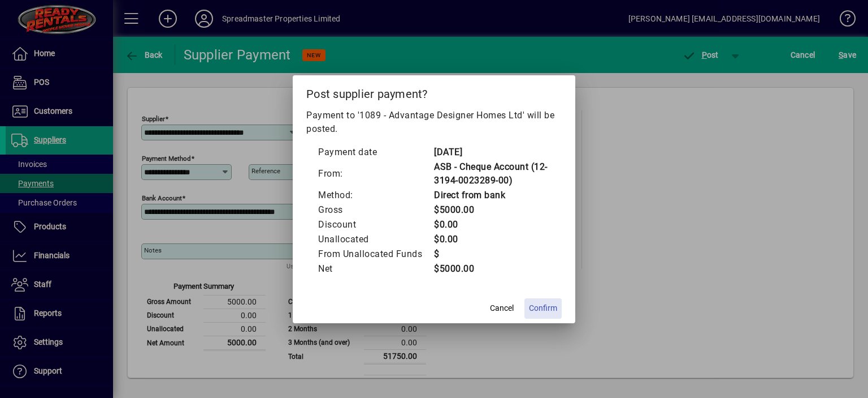 This screenshot has width=868, height=398. Describe the element at coordinates (543, 308) in the screenshot. I see `span: Confirm` at that location.